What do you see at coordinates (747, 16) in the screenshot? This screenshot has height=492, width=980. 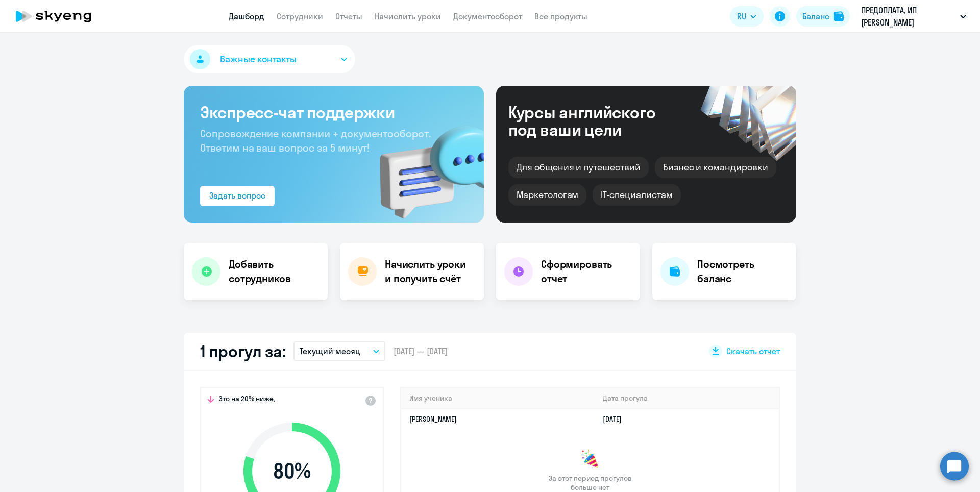 I see `button: RU` at bounding box center [747, 16].